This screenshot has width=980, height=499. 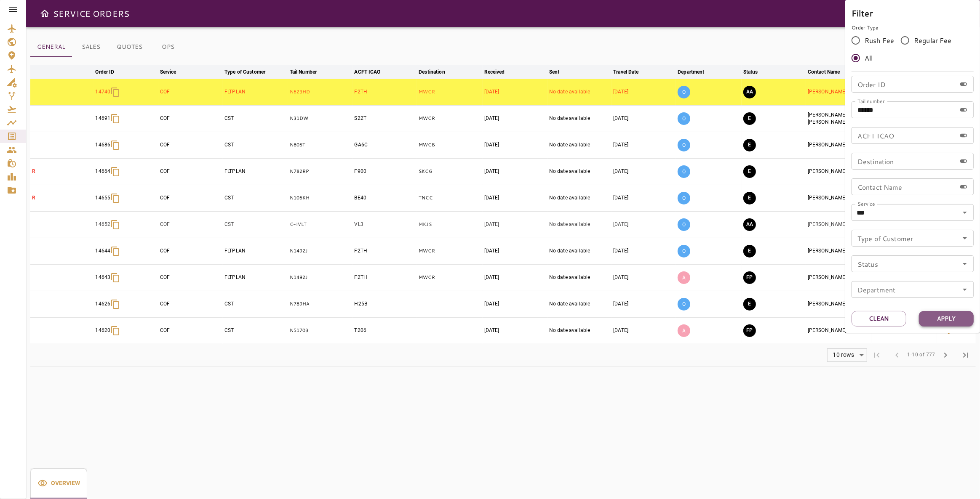 What do you see at coordinates (871, 101) in the screenshot?
I see `label: Tail number` at bounding box center [871, 101].